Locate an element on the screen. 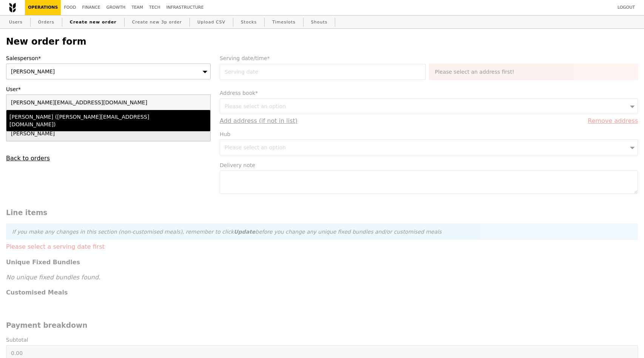 The image size is (644, 358). a: Create new 3p order is located at coordinates (157, 22).